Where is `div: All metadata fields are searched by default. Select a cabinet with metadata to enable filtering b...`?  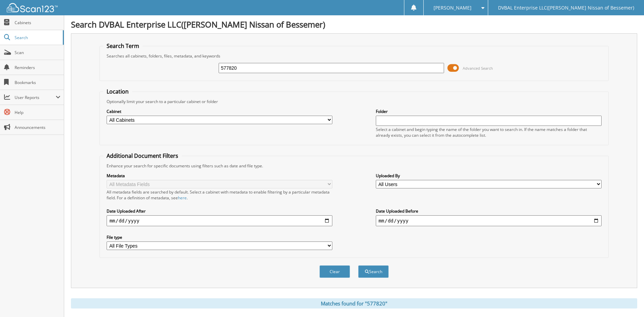
div: All metadata fields are searched by default. Select a cabinet with metadata to enable filtering b... is located at coordinates (220, 194).